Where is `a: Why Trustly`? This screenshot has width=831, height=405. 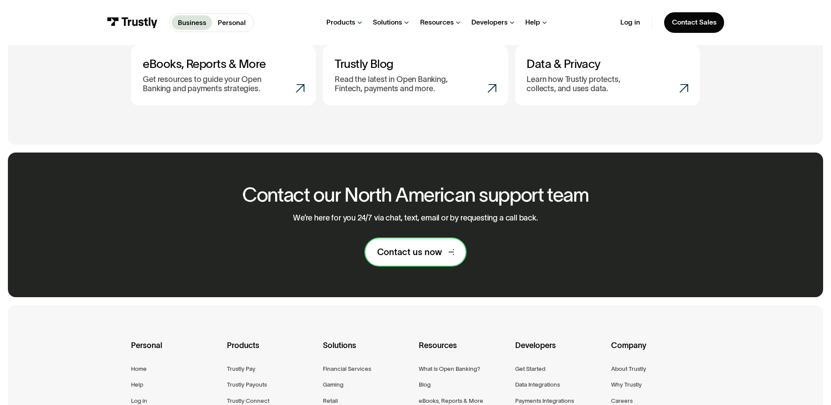 a: Why Trustly is located at coordinates (627, 384).